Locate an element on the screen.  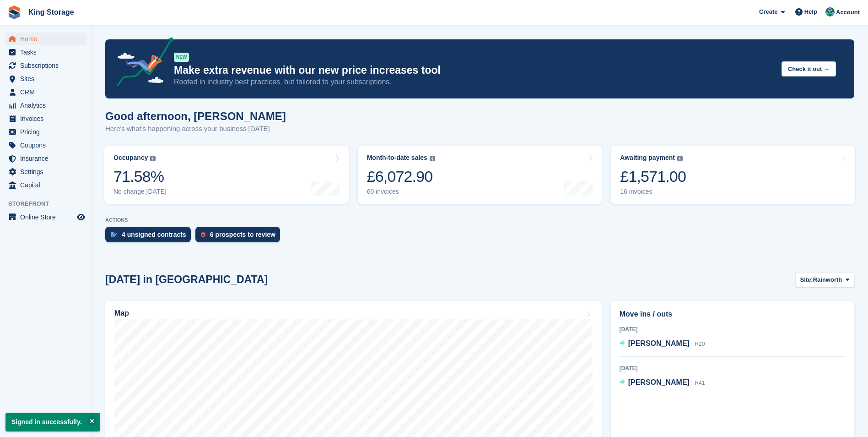
span: R20 is located at coordinates (700, 344).